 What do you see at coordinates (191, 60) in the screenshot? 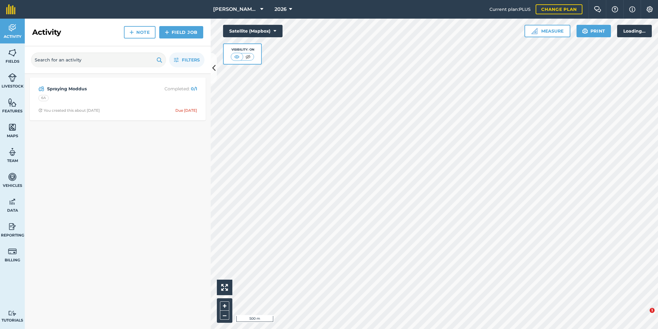
I see `span: Filters` at bounding box center [191, 60].